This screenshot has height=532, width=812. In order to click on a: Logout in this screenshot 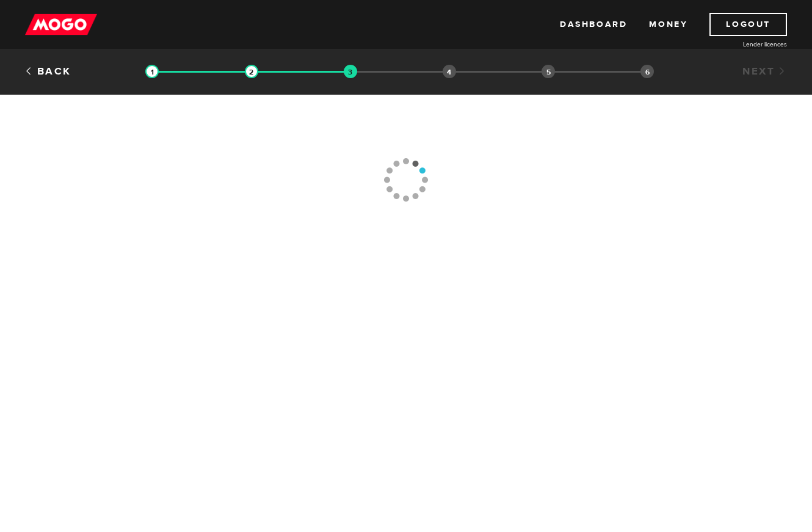, I will do `click(748, 25)`.